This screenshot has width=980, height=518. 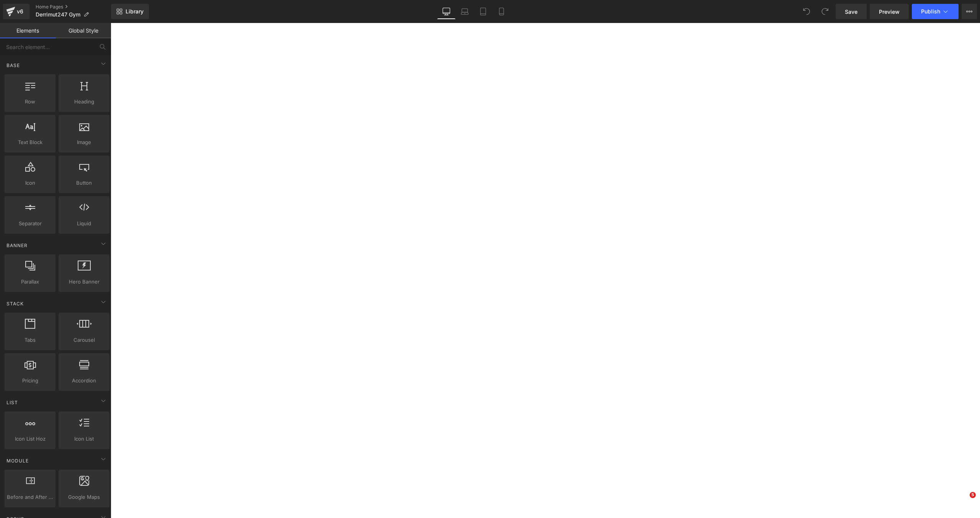 I want to click on span: Image, so click(x=83, y=142).